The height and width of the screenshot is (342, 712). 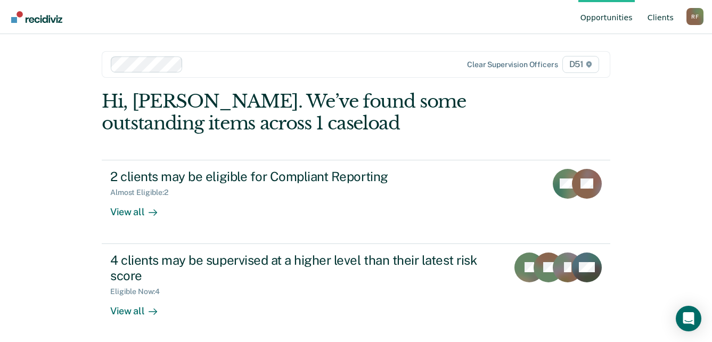 I want to click on div: 2 clients may be eligible for Compliant Reporting, so click(x=297, y=176).